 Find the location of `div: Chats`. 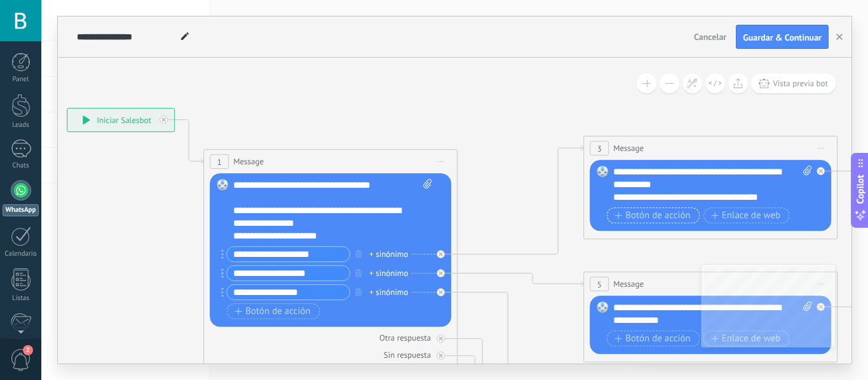

div: Chats is located at coordinates (21, 166).